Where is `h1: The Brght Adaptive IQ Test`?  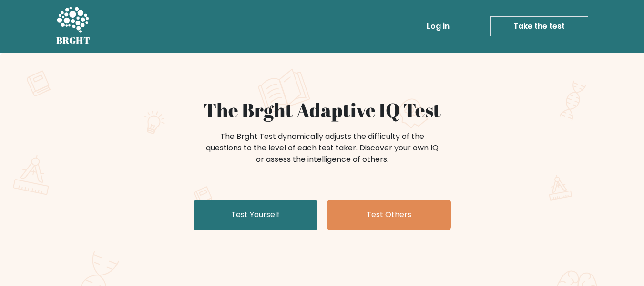
h1: The Brght Adaptive IQ Test is located at coordinates (322, 110).